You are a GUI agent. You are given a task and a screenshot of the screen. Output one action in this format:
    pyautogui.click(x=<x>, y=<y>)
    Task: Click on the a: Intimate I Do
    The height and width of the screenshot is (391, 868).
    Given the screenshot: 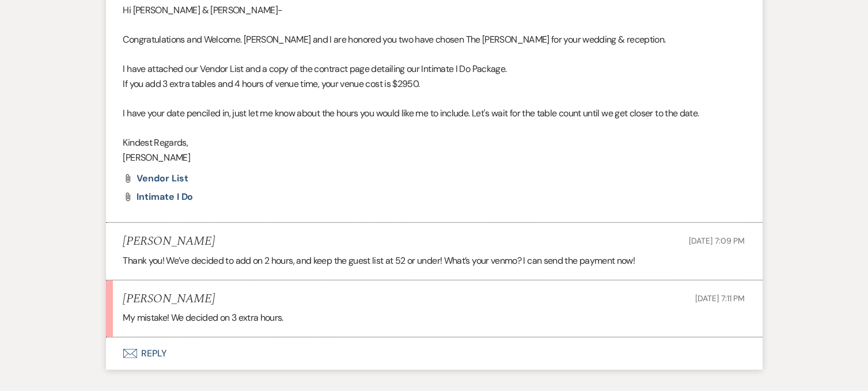 What is the action you would take?
    pyautogui.click(x=165, y=197)
    